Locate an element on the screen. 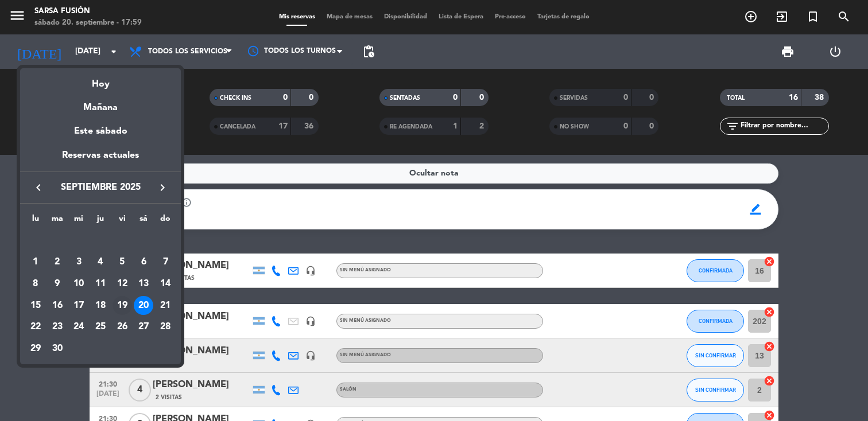 Image resolution: width=868 pixels, height=421 pixels. th: domingo is located at coordinates (165, 221).